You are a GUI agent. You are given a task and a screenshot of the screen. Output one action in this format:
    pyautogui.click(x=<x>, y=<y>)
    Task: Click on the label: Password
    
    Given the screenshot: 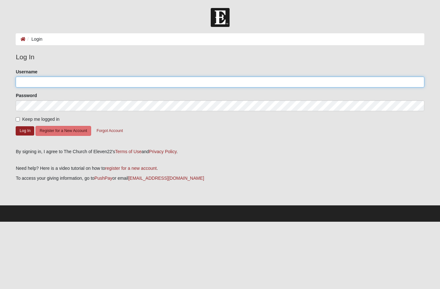 What is the action you would take?
    pyautogui.click(x=26, y=95)
    